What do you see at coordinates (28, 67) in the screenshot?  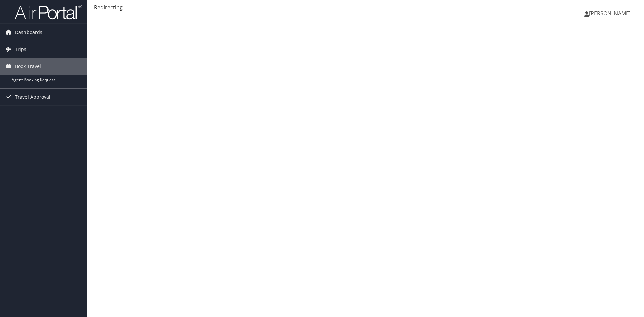 I see `span: Book Travel` at bounding box center [28, 67].